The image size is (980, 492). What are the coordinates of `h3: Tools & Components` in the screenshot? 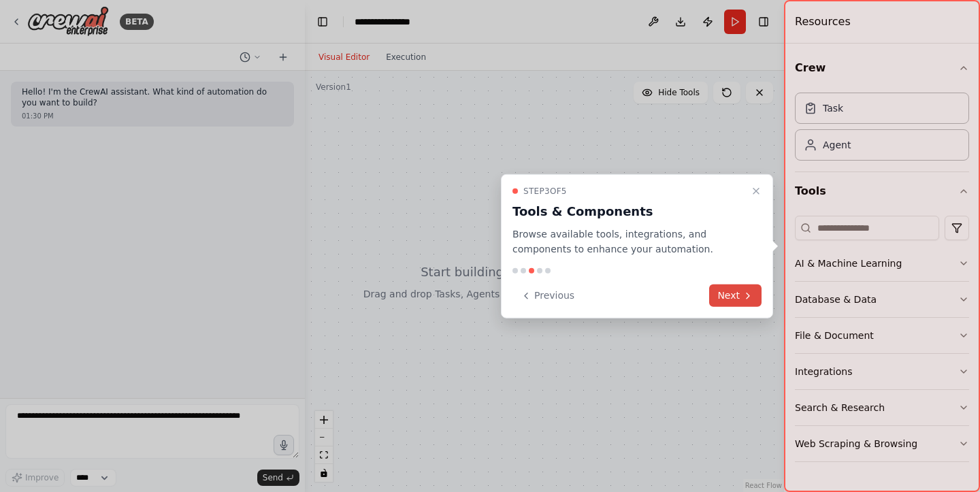 It's located at (628, 211).